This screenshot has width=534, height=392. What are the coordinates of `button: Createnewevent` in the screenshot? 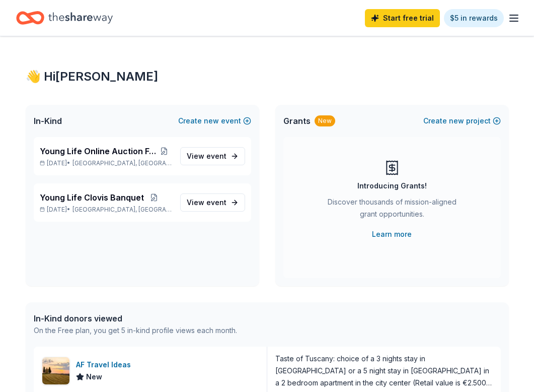 It's located at (214, 120).